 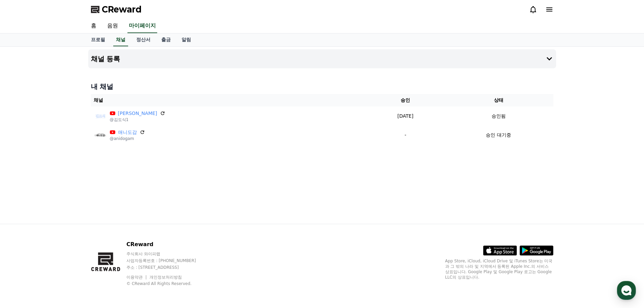 What do you see at coordinates (498, 100) in the screenshot?
I see `th: 상태` at bounding box center [498, 100].